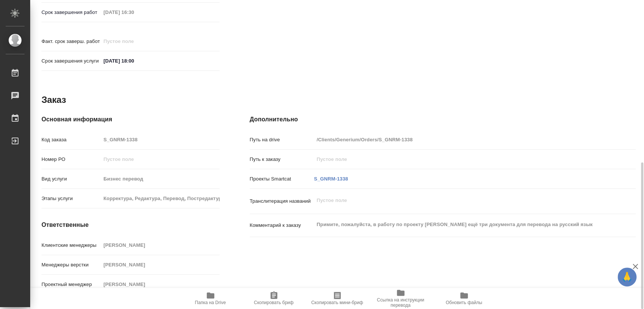  I want to click on p: Этапы услуги, so click(71, 199).